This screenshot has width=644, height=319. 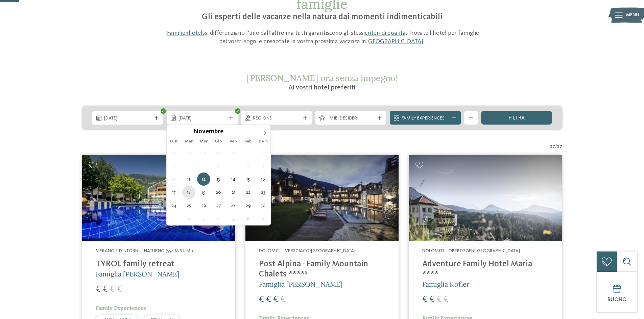 What do you see at coordinates (445, 284) in the screenshot?
I see `span: Famiglia Kofler` at bounding box center [445, 284].